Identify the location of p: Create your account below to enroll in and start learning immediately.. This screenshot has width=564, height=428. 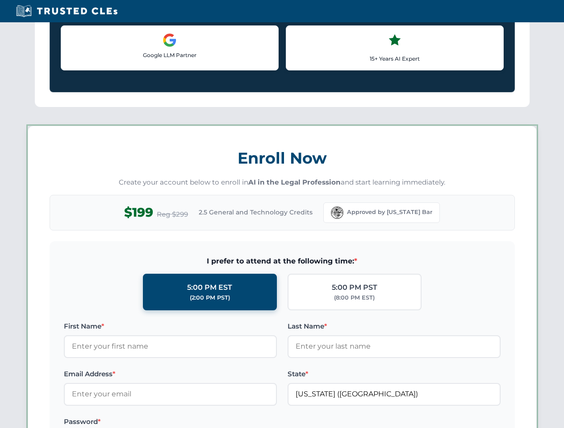
(282, 183).